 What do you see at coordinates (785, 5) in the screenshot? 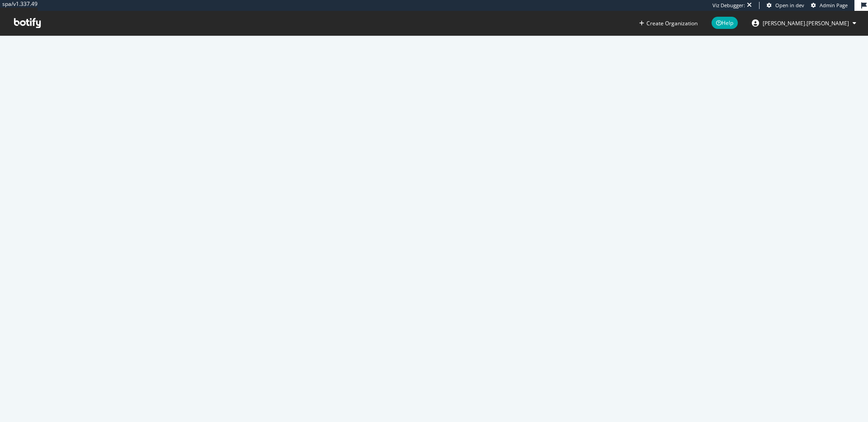
I see `a: Open in dev` at bounding box center [785, 5].